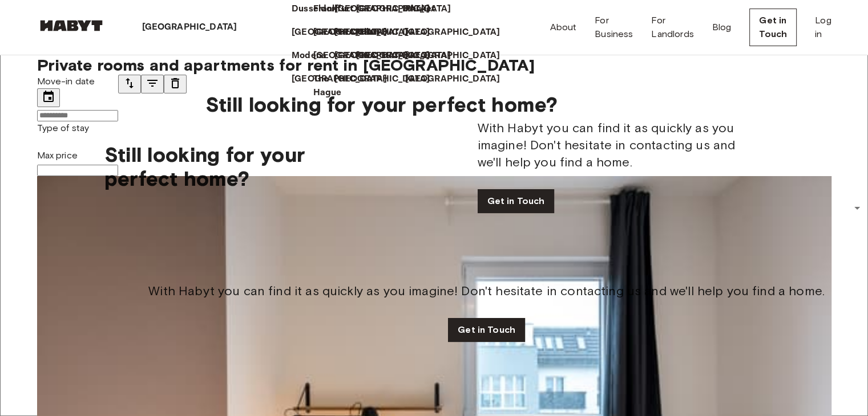  What do you see at coordinates (339, 9) in the screenshot?
I see `a: Frankfurt` at bounding box center [339, 9].